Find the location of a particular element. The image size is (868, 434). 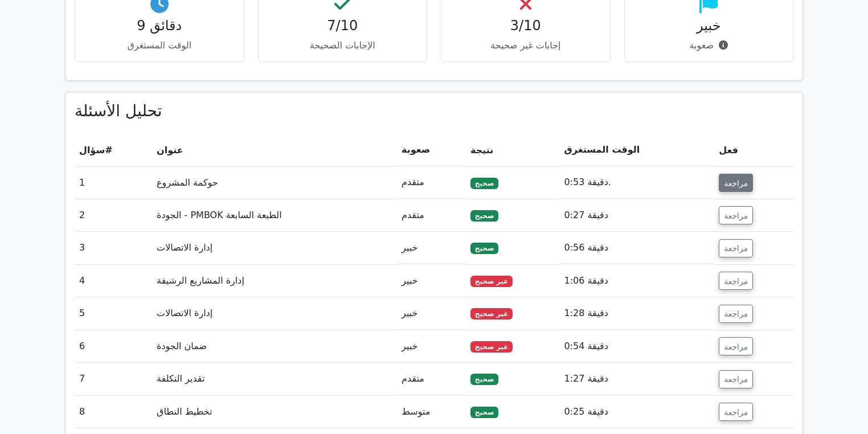

font: ضمان الجودة is located at coordinates (181, 346).